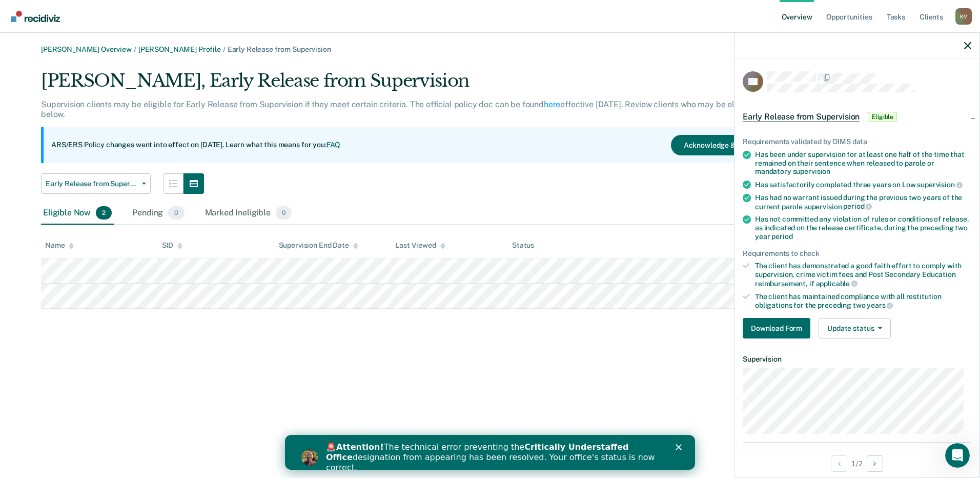 Image resolution: width=980 pixels, height=478 pixels. I want to click on a: FAQ, so click(334, 145).